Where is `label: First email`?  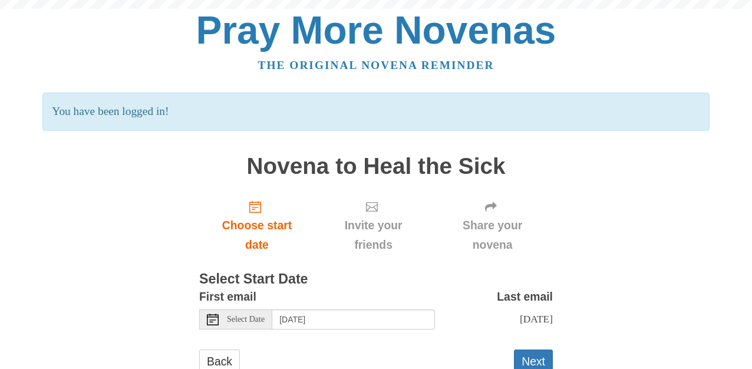
label: First email is located at coordinates (227, 296).